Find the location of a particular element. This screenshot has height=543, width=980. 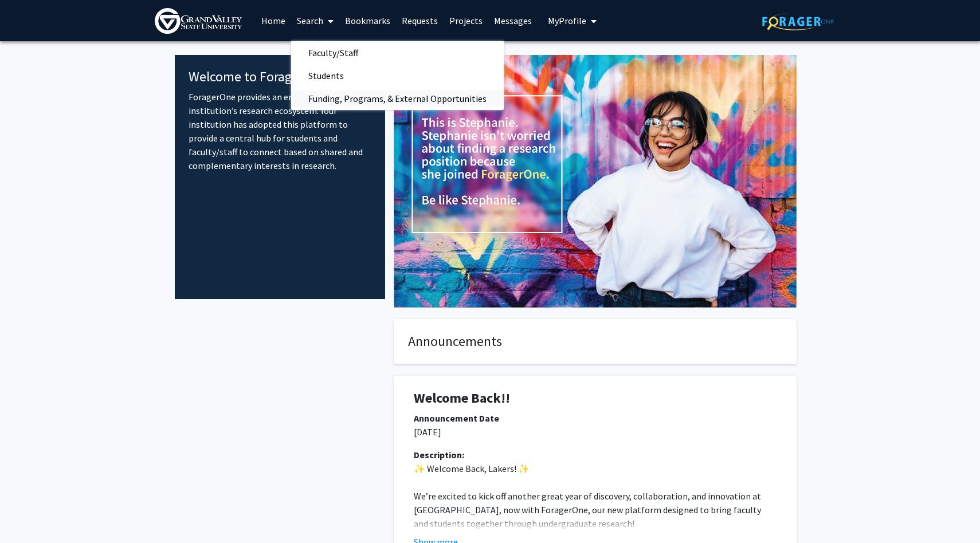

a: Faculty/Staff is located at coordinates (397, 53).